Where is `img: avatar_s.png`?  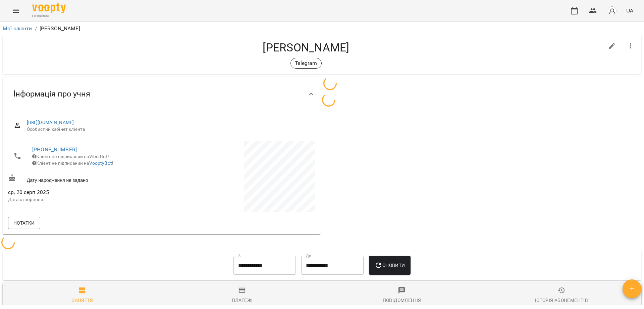 img: avatar_s.png is located at coordinates (612, 11).